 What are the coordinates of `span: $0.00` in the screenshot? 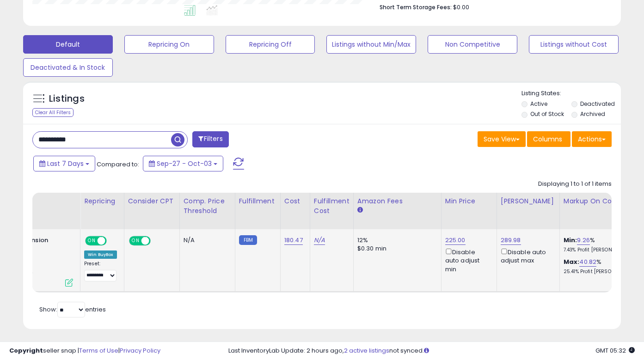 It's located at (461, 7).